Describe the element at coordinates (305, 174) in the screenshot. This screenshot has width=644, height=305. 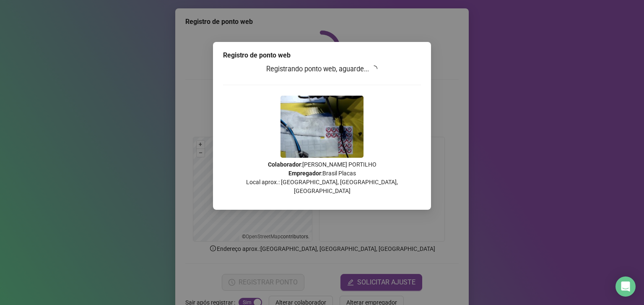
I see `strong: Empregador` at that location.